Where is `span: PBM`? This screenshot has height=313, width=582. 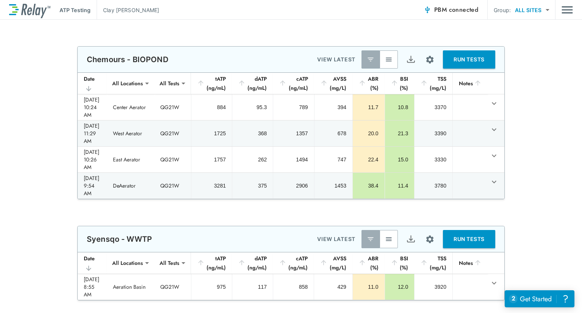 span: PBM is located at coordinates (456, 10).